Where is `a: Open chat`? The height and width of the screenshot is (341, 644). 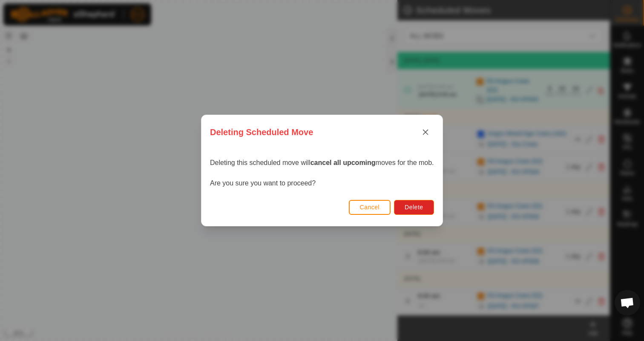
a: Open chat is located at coordinates (627, 302).